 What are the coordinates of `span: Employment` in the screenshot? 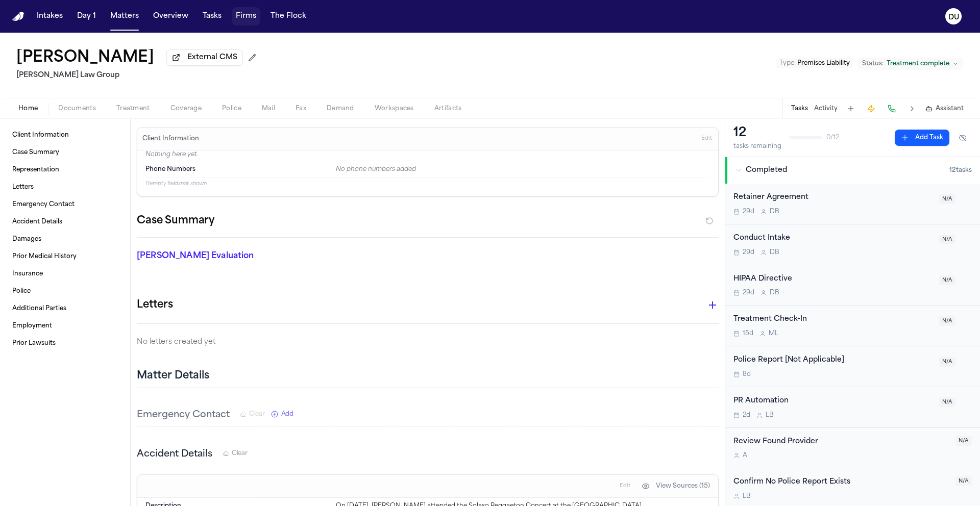 It's located at (32, 326).